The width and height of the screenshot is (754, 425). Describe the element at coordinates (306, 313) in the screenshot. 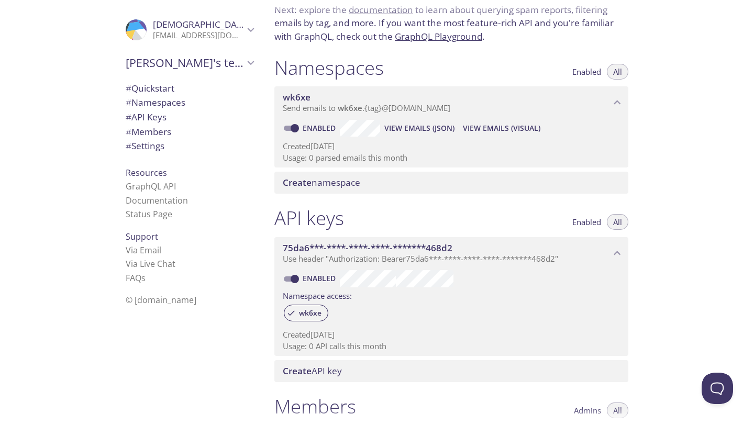

I see `div: wk6xe` at that location.